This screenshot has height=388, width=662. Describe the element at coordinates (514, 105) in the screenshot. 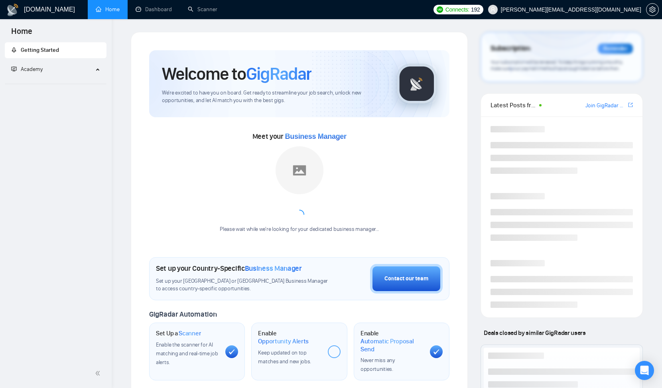

I see `span: Latest Posts from the GigRadar Community` at that location.